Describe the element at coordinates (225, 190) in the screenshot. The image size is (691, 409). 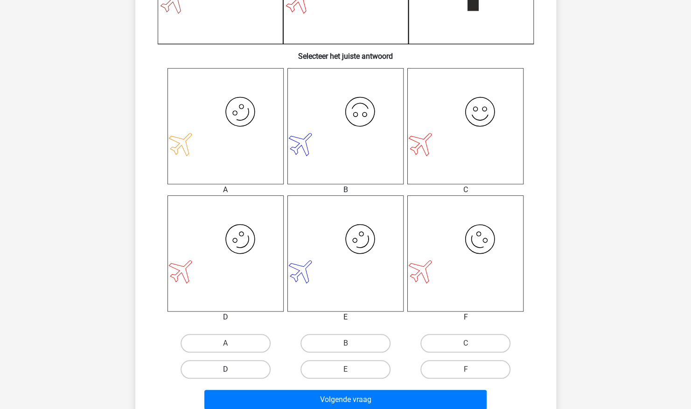
I see `div: A` at that location.